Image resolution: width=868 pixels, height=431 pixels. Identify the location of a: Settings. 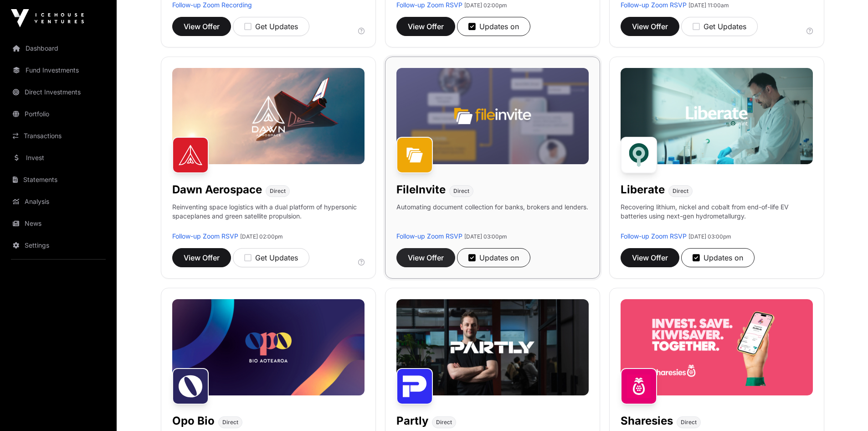
(58, 245).